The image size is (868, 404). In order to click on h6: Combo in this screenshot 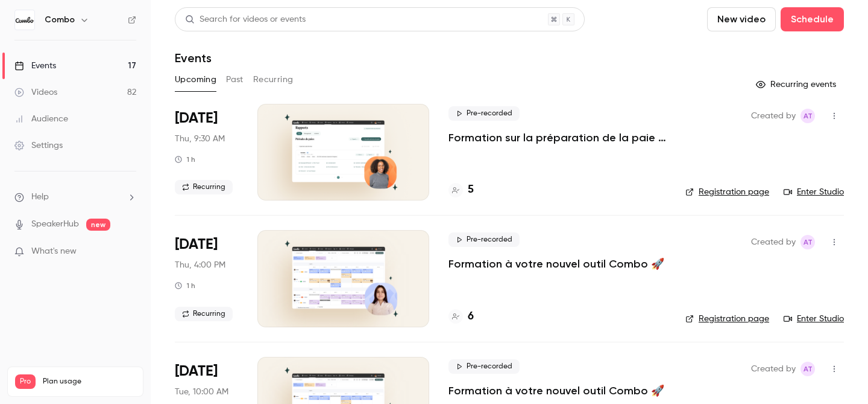, I will do `click(60, 20)`.